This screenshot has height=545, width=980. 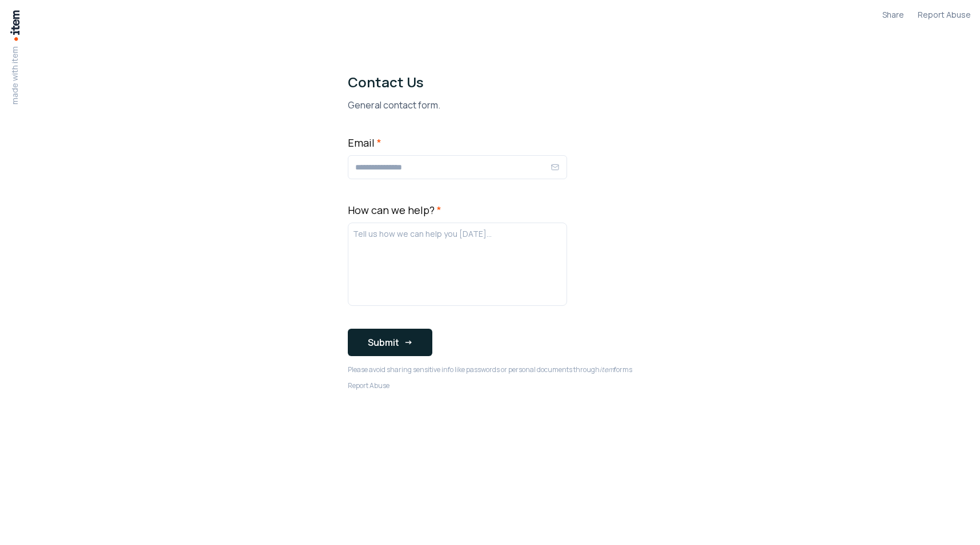 I want to click on button: Submit, so click(x=390, y=343).